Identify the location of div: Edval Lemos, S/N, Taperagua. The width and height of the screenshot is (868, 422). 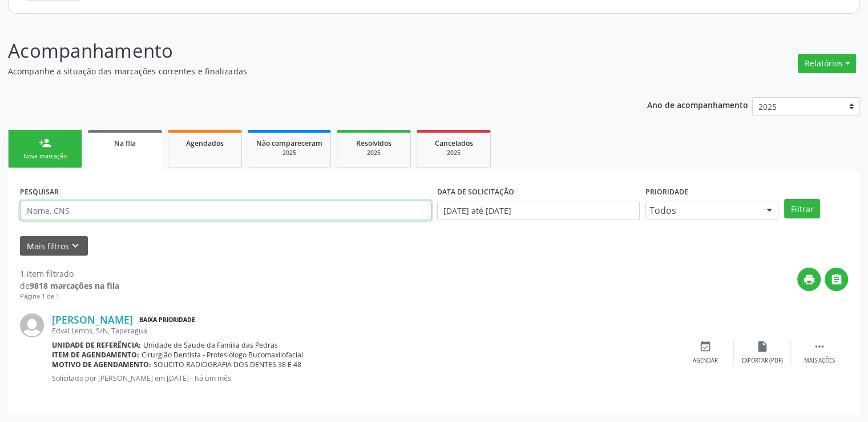
(364, 330).